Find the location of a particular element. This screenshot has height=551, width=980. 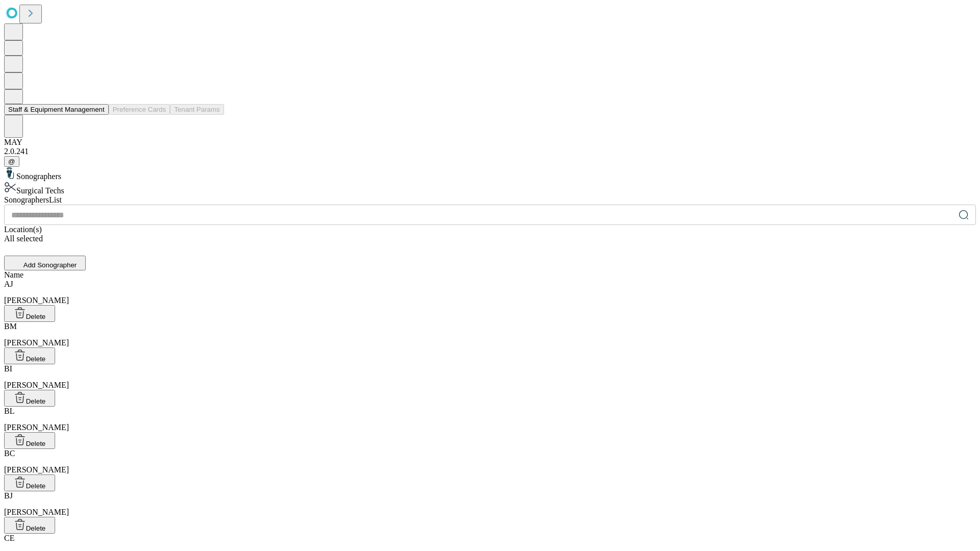

div: MAY is located at coordinates (490, 142).